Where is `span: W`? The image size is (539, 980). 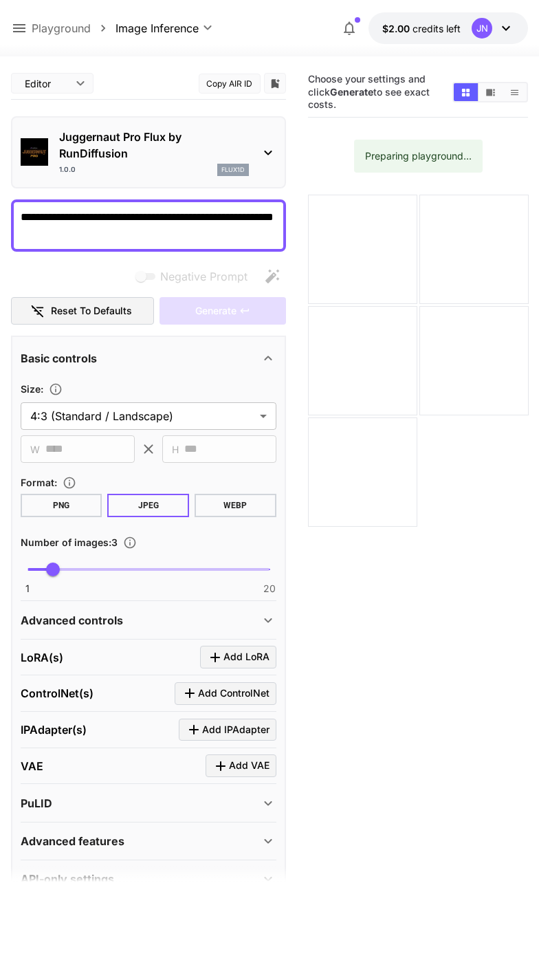
span: W is located at coordinates (35, 449).